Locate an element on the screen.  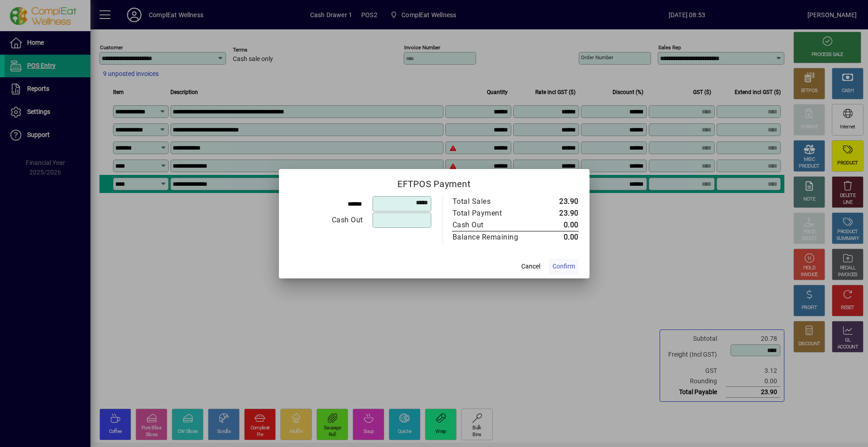
td: Total Sales is located at coordinates (495, 201).